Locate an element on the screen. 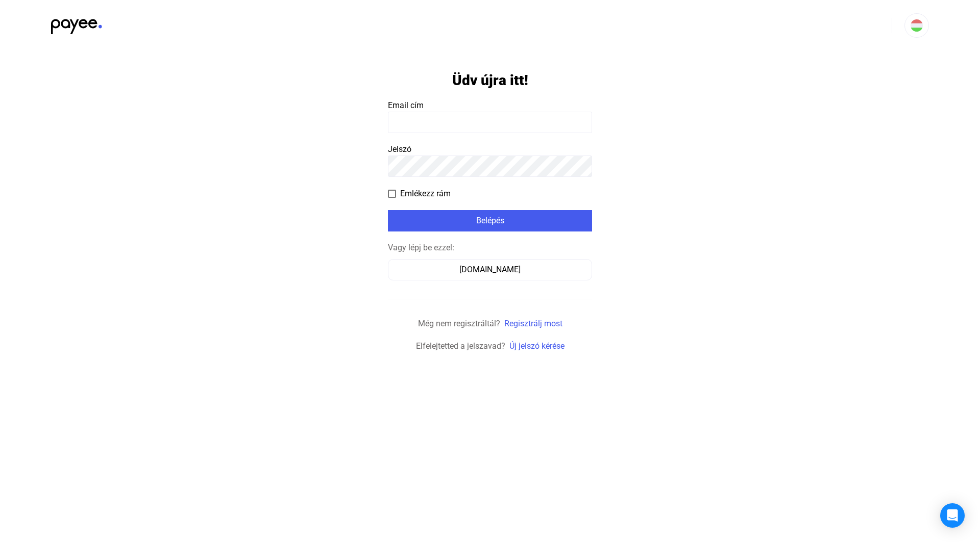 Image resolution: width=980 pixels, height=543 pixels. div: Open Intercom Messenger is located at coordinates (952, 516).